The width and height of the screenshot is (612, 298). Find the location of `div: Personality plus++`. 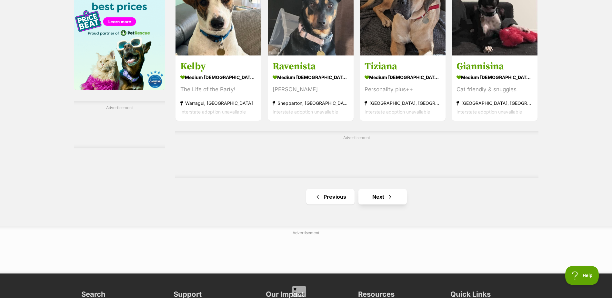

div: Personality plus++ is located at coordinates (403, 89).